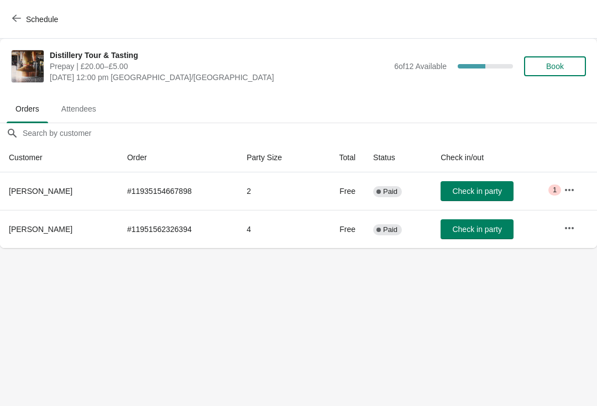 The image size is (597, 406). I want to click on img: Distillery Tour & Tasting, so click(28, 66).